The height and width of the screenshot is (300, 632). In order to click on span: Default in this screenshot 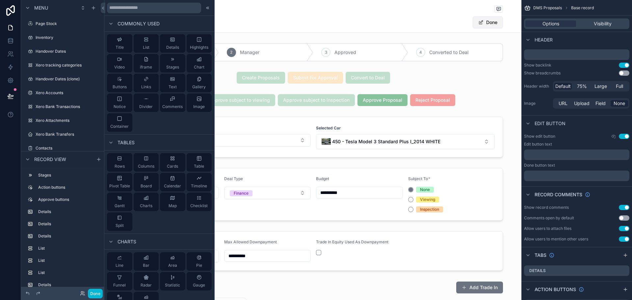, I will do `click(563, 86)`.